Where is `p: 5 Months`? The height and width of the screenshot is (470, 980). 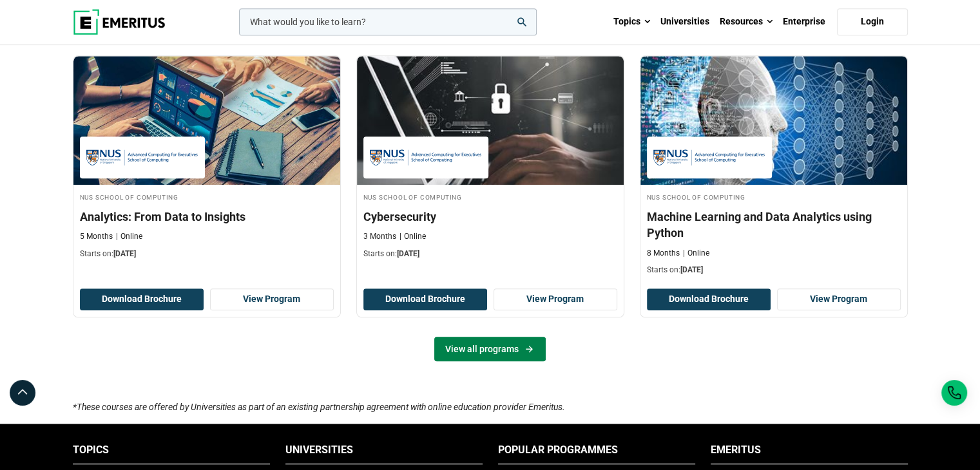
p: 5 Months is located at coordinates (96, 236).